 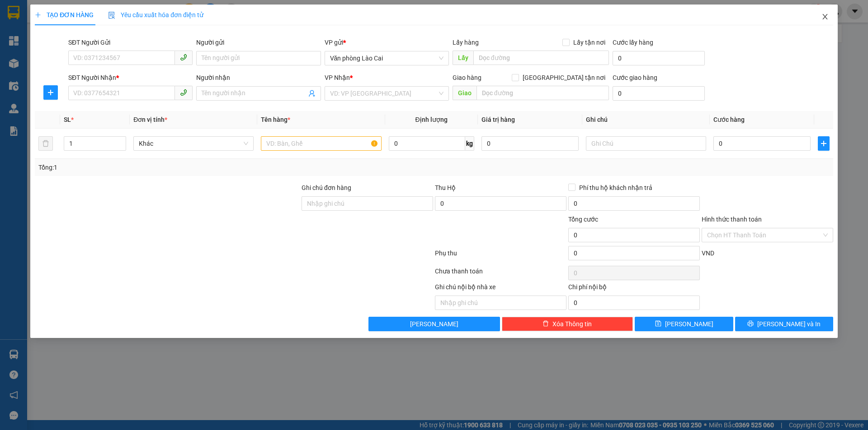 What do you see at coordinates (445, 188) in the screenshot?
I see `span: Thu Hộ` at bounding box center [445, 188].